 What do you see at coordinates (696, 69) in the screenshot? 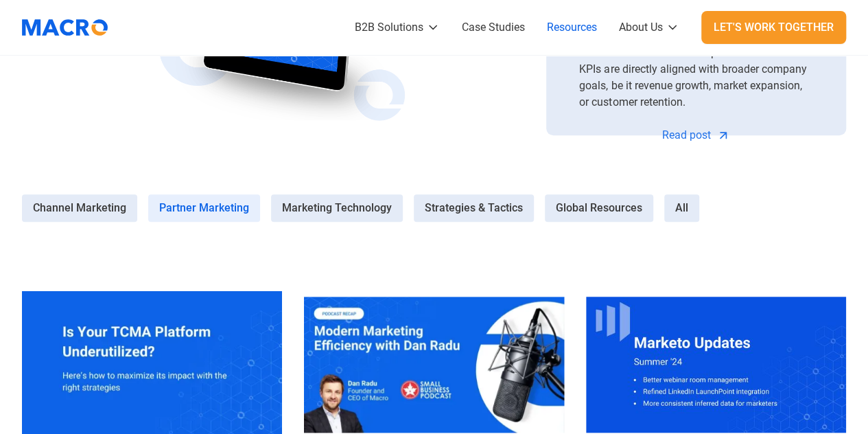
I see `div: High-performing partner marketers - such Macro's PRM and TCMA experts - ensure their KPIs are dir...` at bounding box center [696, 69].